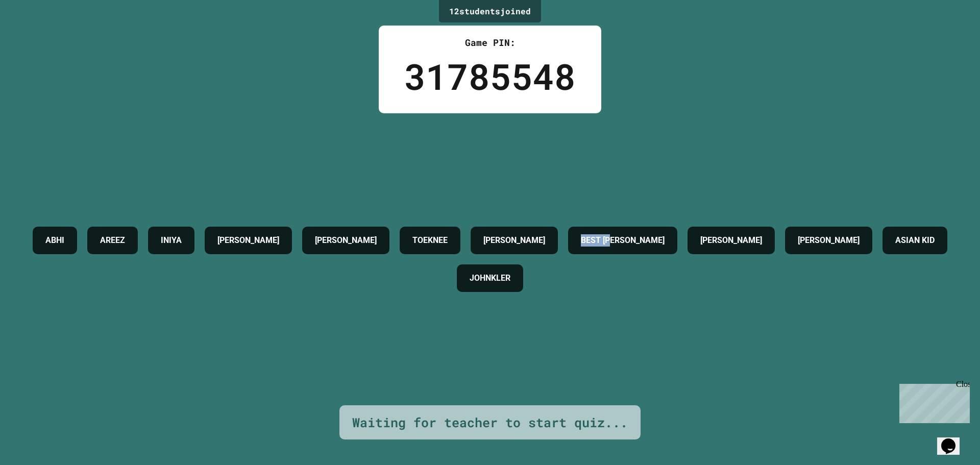 The height and width of the screenshot is (465, 980). What do you see at coordinates (430, 240) in the screenshot?
I see `h4: TOEKNEE` at bounding box center [430, 240].